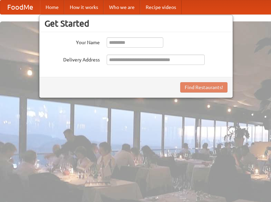 Image resolution: width=271 pixels, height=202 pixels. I want to click on label: Delivery Address, so click(72, 59).